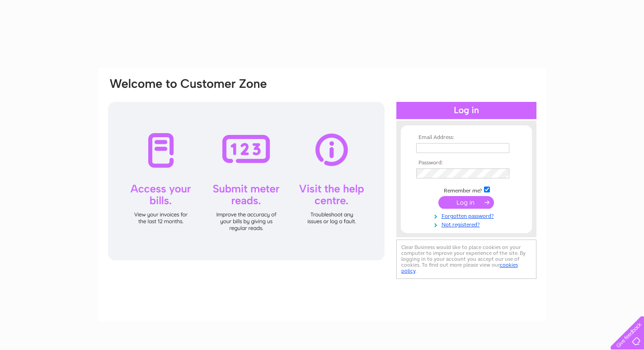 The height and width of the screenshot is (350, 644). Describe the element at coordinates (467, 190) in the screenshot. I see `td: Remember me?` at that location.